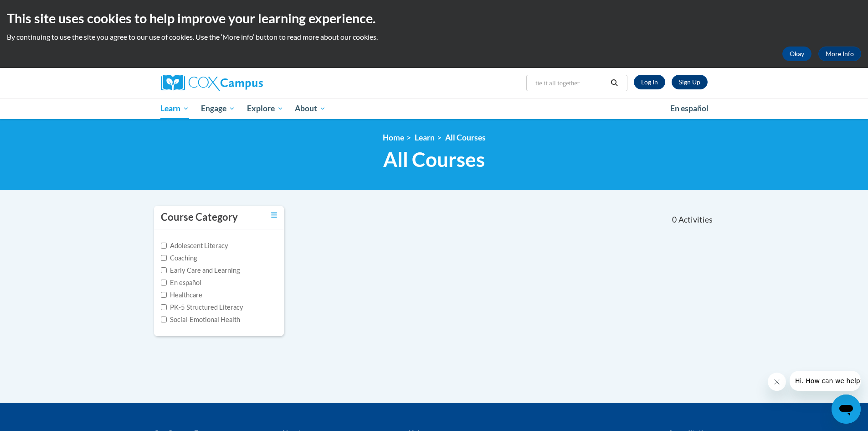 This screenshot has height=431, width=868. Describe the element at coordinates (690, 109) in the screenshot. I see `a: En español` at that location.